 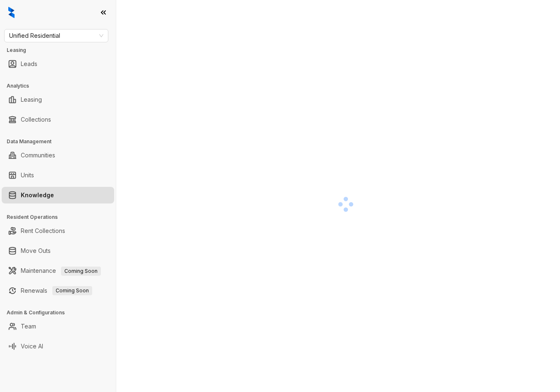 I want to click on li: Maintenance, so click(x=57, y=270).